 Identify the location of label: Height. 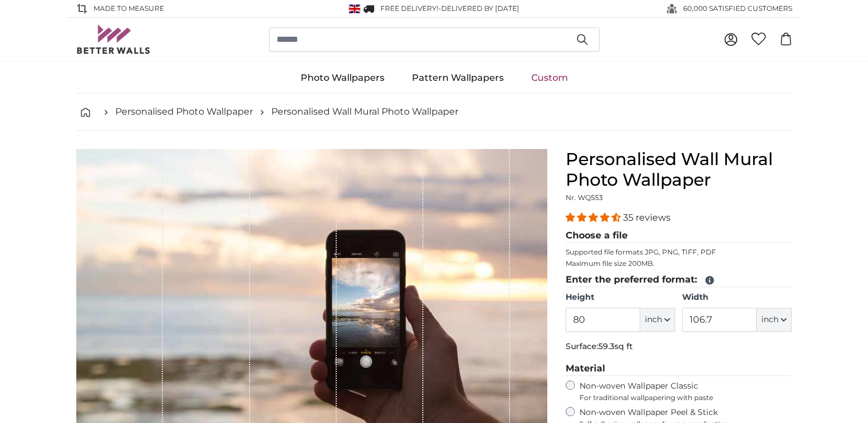
(620, 297).